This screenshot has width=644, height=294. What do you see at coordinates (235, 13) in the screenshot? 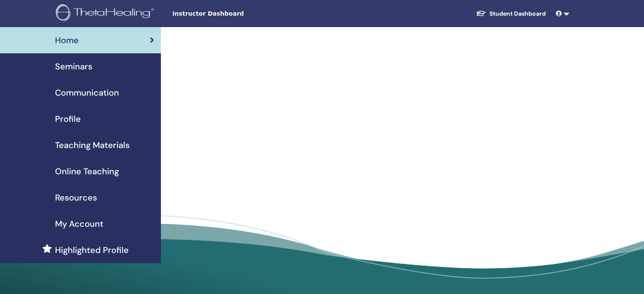
I see `span: Instructor Dashboard` at bounding box center [235, 13].